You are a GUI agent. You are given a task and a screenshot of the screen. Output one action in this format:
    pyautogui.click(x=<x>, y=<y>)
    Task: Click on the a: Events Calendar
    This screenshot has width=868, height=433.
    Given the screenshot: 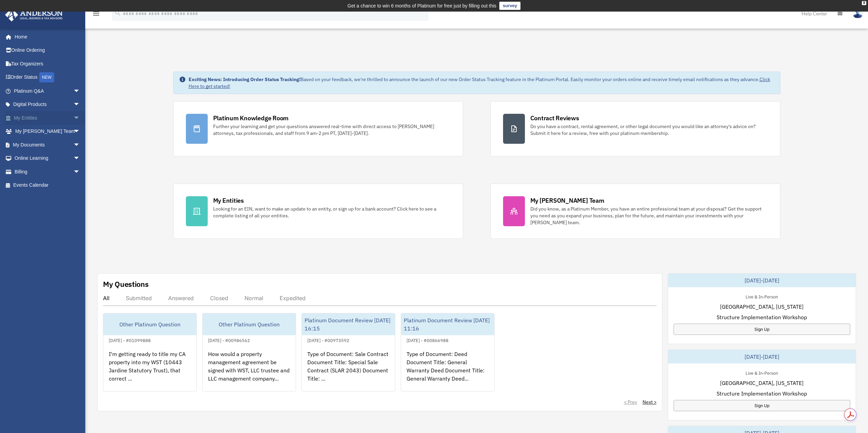 What is the action you would take?
    pyautogui.click(x=47, y=185)
    